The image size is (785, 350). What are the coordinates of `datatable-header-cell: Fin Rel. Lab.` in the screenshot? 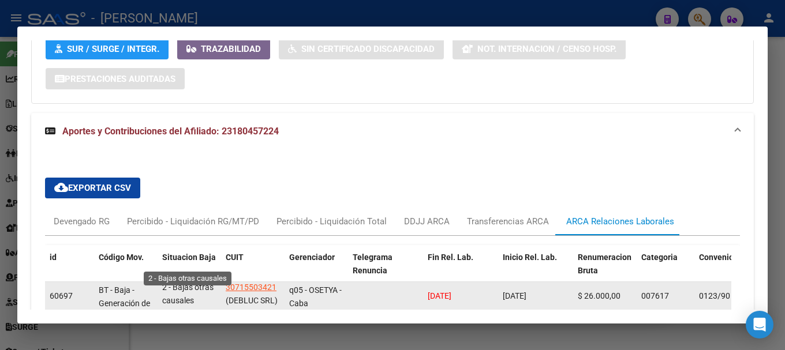 It's located at (460, 271).